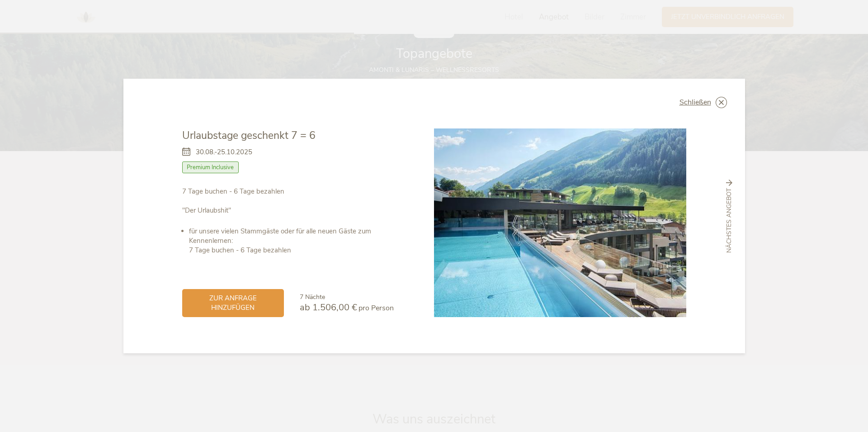 The height and width of the screenshot is (432, 868). Describe the element at coordinates (560, 223) in the screenshot. I see `img: Urlaubstage geschenkt 7 = 6` at that location.